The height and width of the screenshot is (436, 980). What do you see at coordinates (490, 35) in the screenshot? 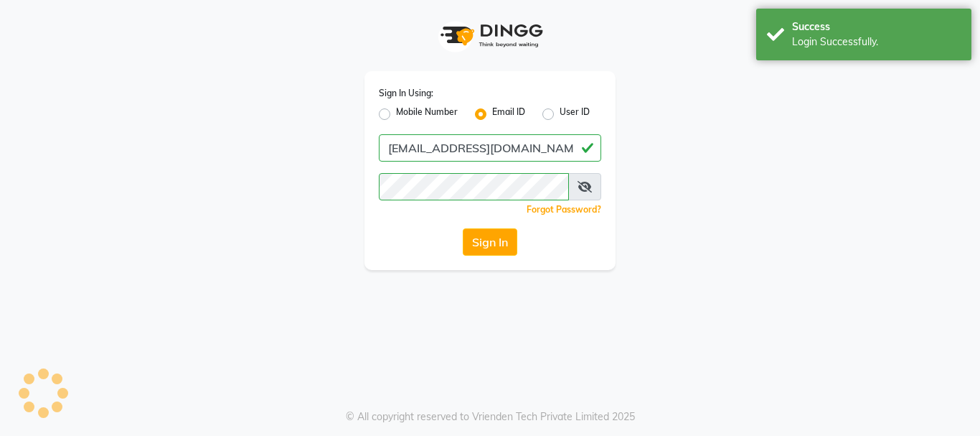
I see `img: logo1.svg` at bounding box center [490, 35].